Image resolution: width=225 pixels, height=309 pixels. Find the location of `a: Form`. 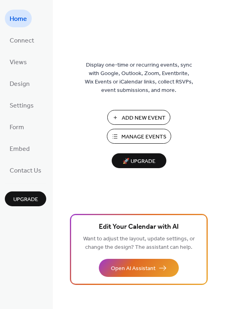

a: Form is located at coordinates (17, 127).